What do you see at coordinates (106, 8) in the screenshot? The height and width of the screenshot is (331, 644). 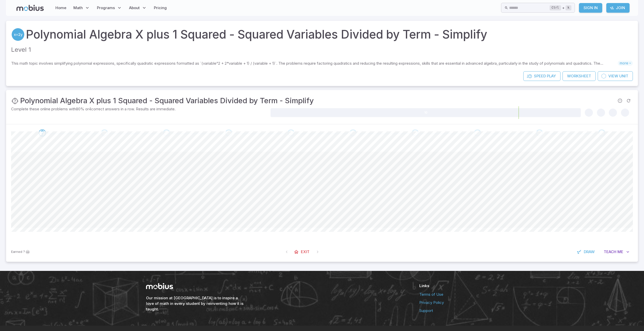 I see `span: Programs` at bounding box center [106, 8].